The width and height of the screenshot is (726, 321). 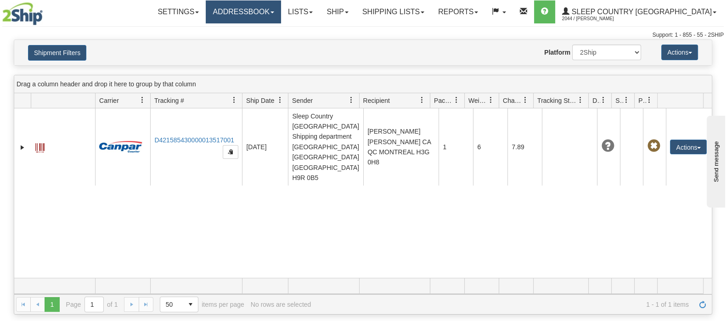 I want to click on span: Carrier, so click(x=109, y=101).